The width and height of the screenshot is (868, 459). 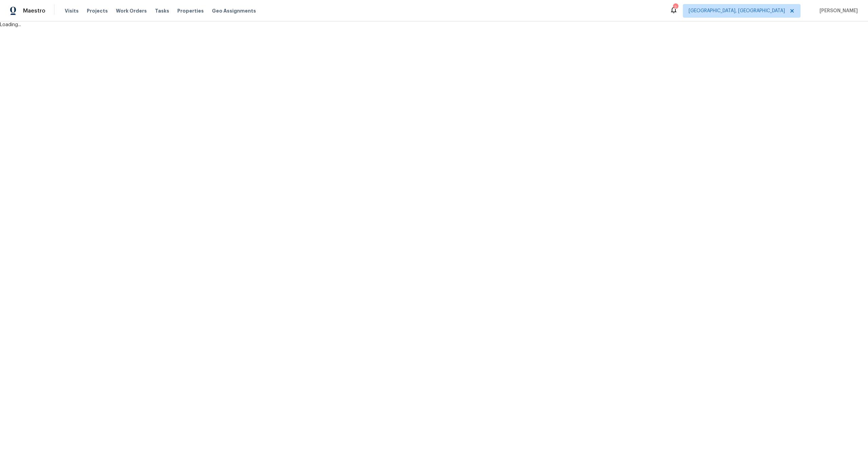 I want to click on span: Visits, so click(x=72, y=11).